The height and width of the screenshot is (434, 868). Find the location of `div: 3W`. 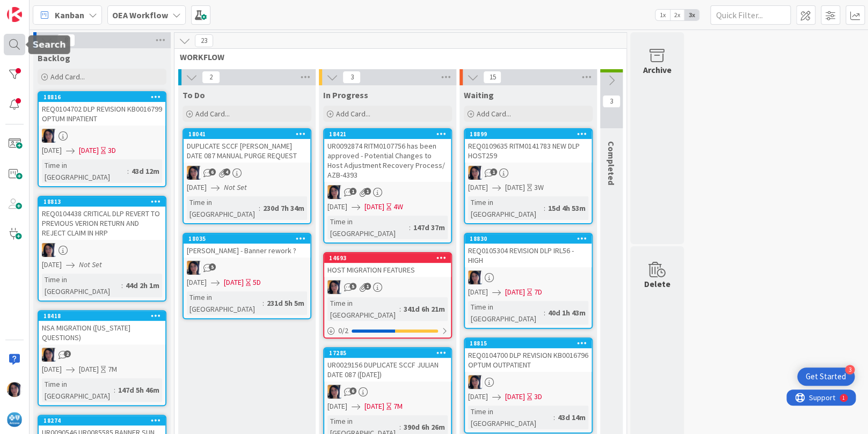

div: 3W is located at coordinates (539, 187).